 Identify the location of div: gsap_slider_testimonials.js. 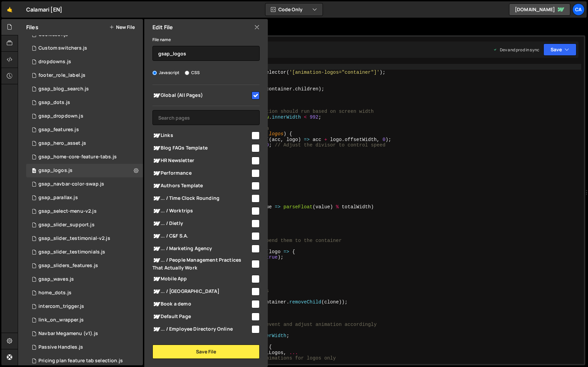
(72, 252).